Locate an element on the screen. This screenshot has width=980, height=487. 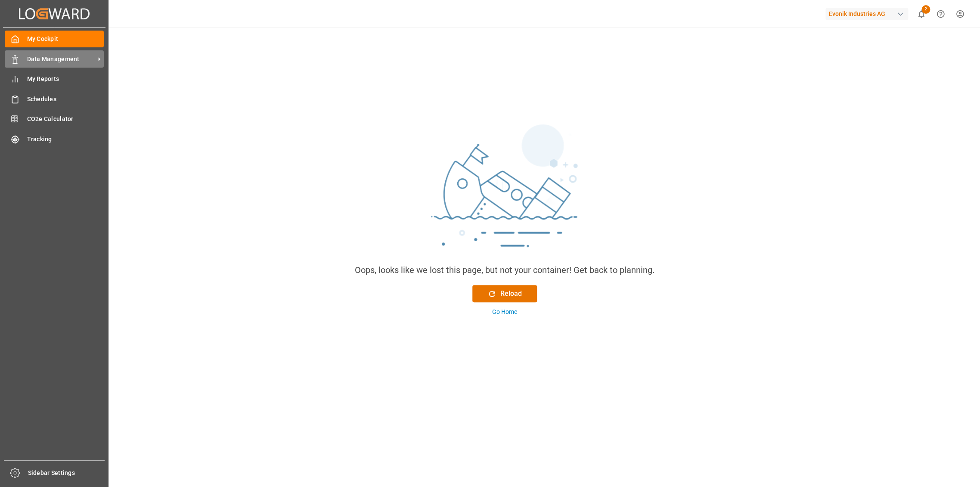
div: Oops, looks like we lost this page, but not your container! Get back to planning. is located at coordinates (505, 270).